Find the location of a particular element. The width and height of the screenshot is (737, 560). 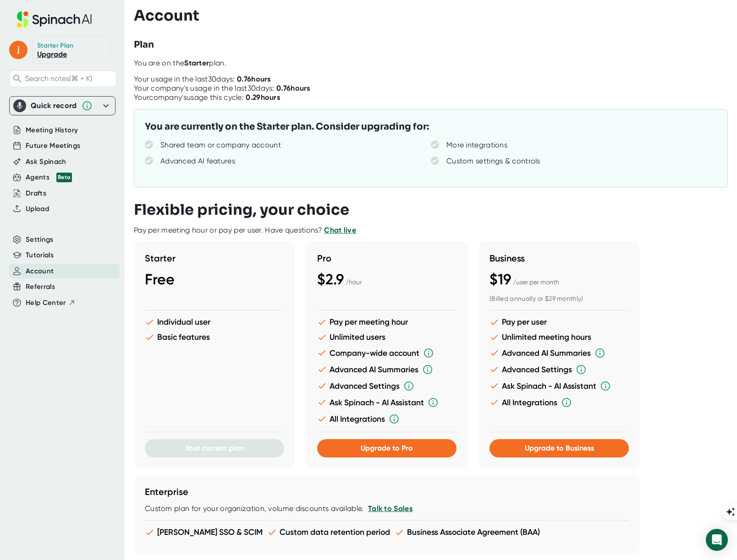

div: Your company's usage in the last 30 days: is located at coordinates (221, 88).